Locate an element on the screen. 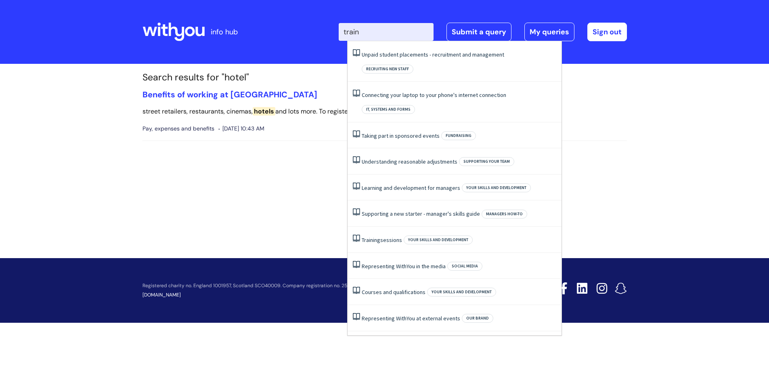  p: Registered charity no. England 1001957, Scotland SCO40009. Company registration no. 2580377 is located at coordinates (322, 285).